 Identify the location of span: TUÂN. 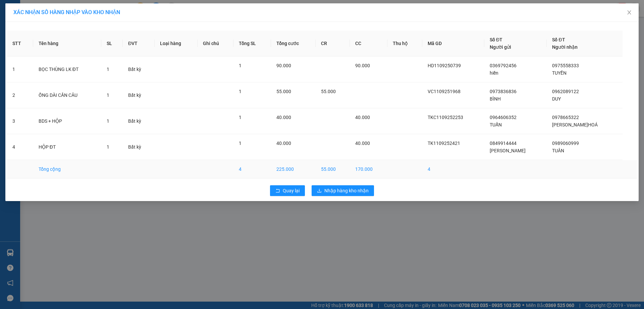
(558, 151).